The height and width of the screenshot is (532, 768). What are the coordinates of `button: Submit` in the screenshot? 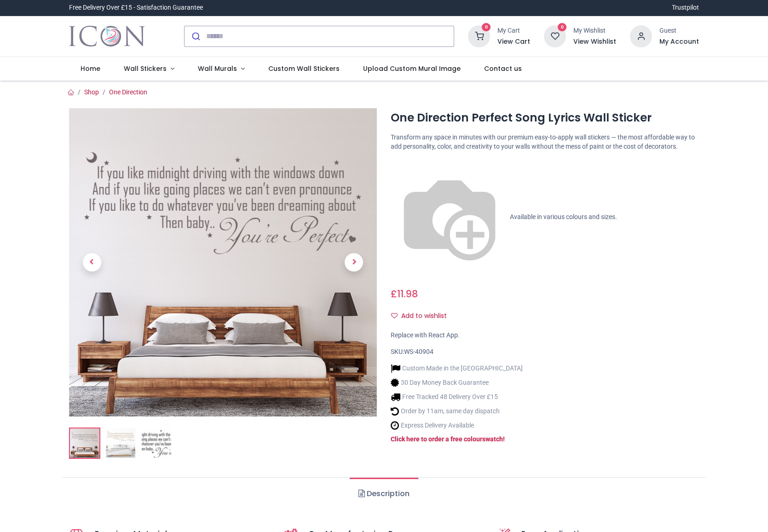 It's located at (196, 36).